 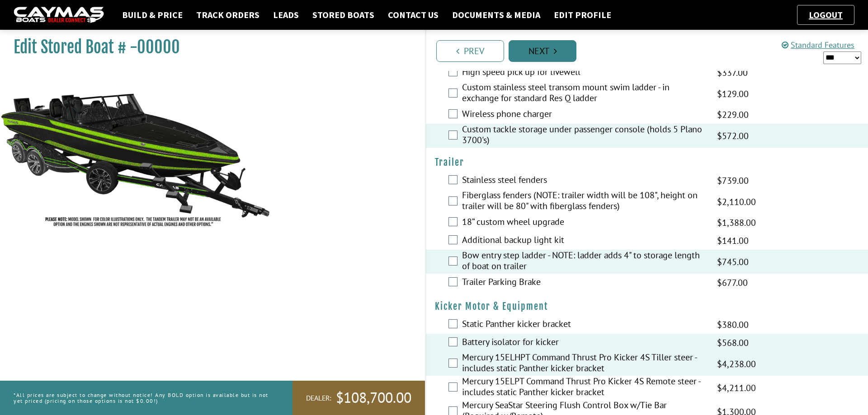 I want to click on label: Mercury 15ELPT Command Thrust Pro Kicker 4S Remote steer - includes static Panther kicker bracket, so click(x=584, y=388).